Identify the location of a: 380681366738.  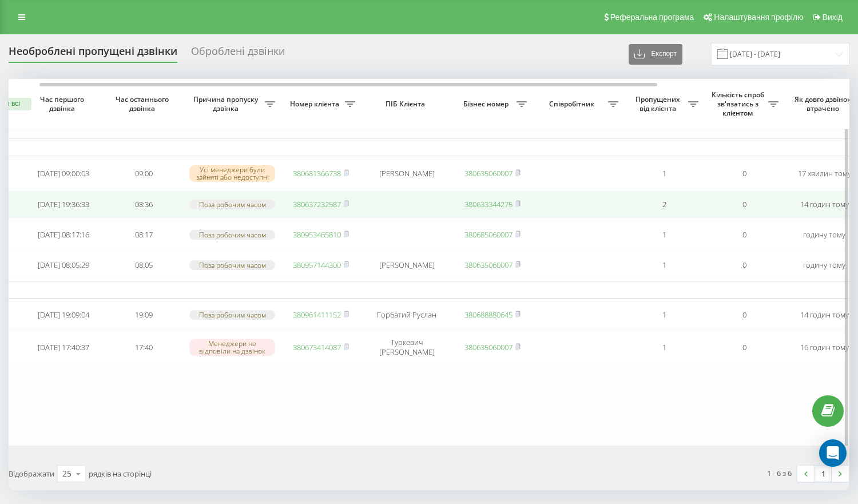
(317, 173).